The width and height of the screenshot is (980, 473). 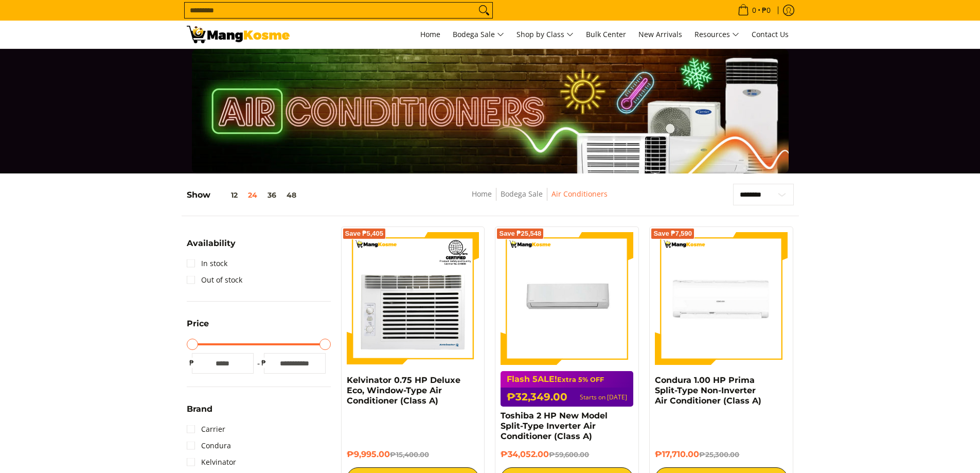 What do you see at coordinates (272, 195) in the screenshot?
I see `button: 36` at bounding box center [272, 195].